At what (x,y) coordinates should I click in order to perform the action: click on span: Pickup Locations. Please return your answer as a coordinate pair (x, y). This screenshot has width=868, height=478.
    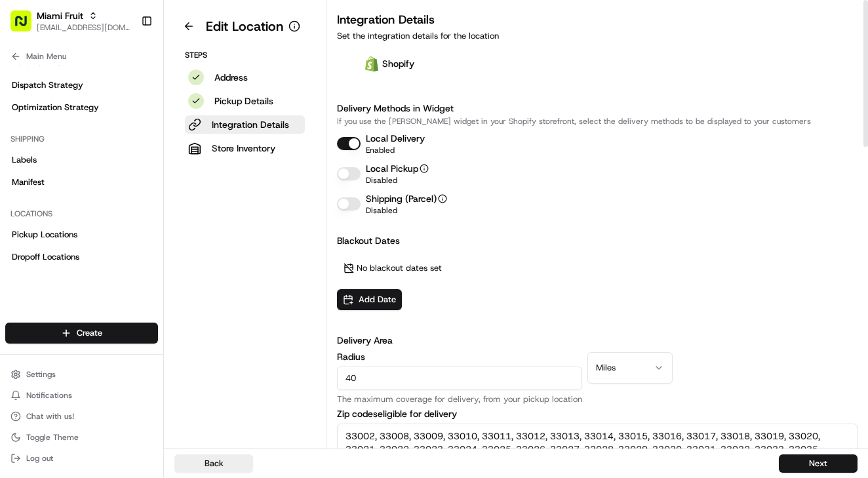
    Looking at the image, I should click on (45, 234).